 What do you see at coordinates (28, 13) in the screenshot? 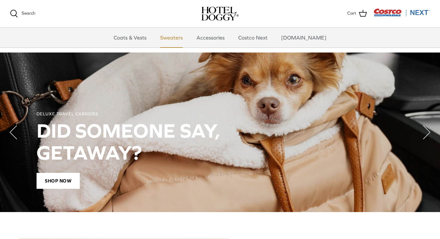
I see `span: Search` at bounding box center [28, 13].